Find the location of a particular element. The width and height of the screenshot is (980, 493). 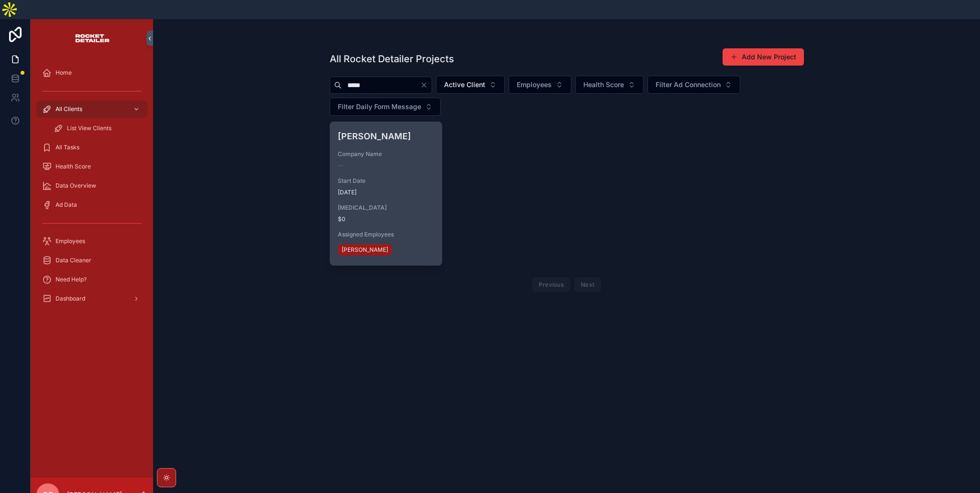

span: Ad Data is located at coordinates (66, 205).